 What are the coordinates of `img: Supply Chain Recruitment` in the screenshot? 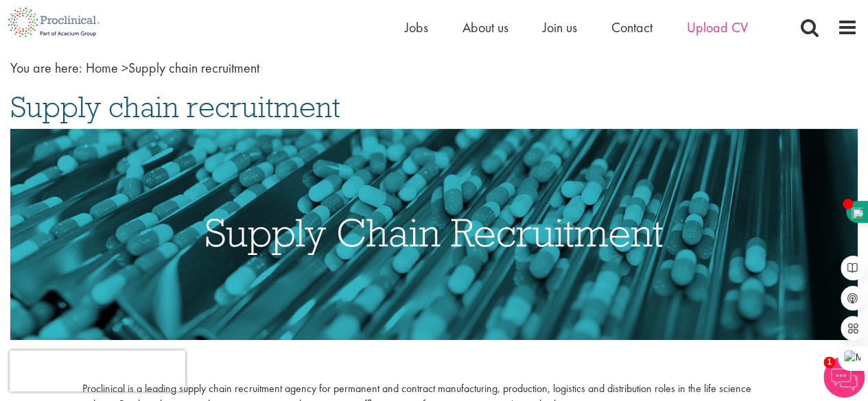 It's located at (434, 235).